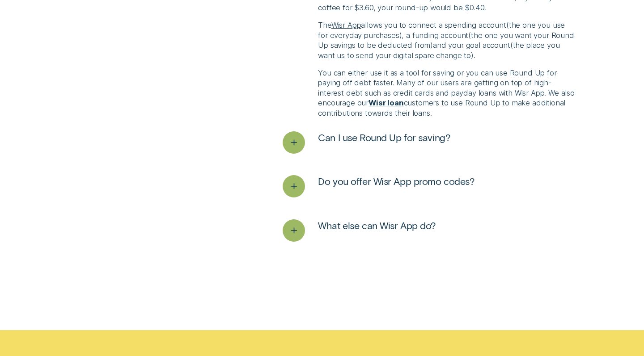 The height and width of the screenshot is (356, 644). What do you see at coordinates (384, 137) in the screenshot?
I see `span: Can I use Round Up for saving?` at bounding box center [384, 137].